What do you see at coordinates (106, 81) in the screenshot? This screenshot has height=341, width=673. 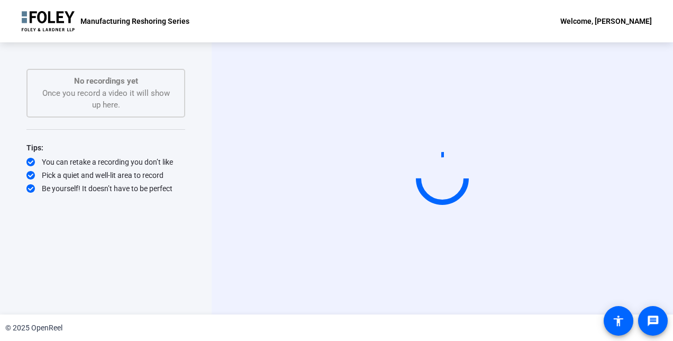 I see `p: No recordings yet` at bounding box center [106, 81].